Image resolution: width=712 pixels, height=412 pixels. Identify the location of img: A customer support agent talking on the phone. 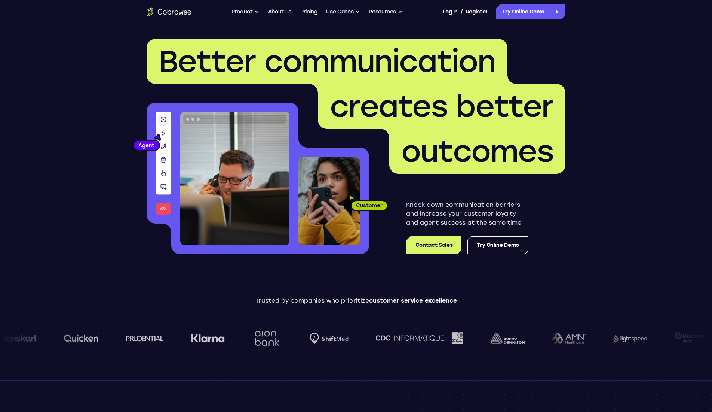
(235, 178).